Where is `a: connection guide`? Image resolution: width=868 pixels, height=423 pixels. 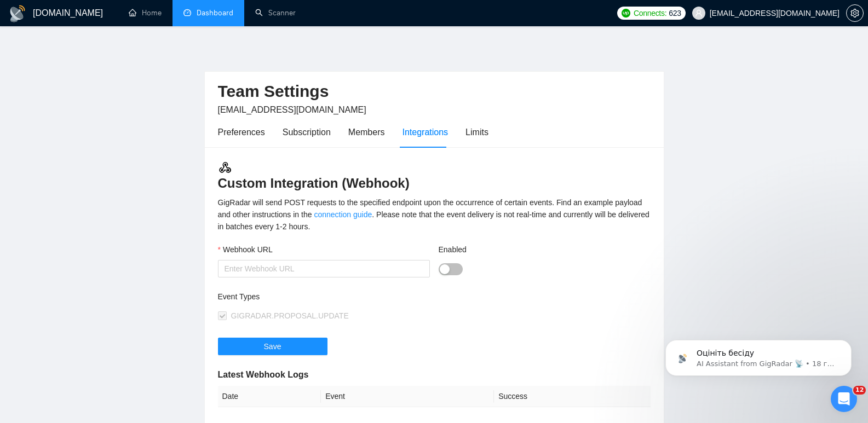 a: connection guide is located at coordinates (343, 214).